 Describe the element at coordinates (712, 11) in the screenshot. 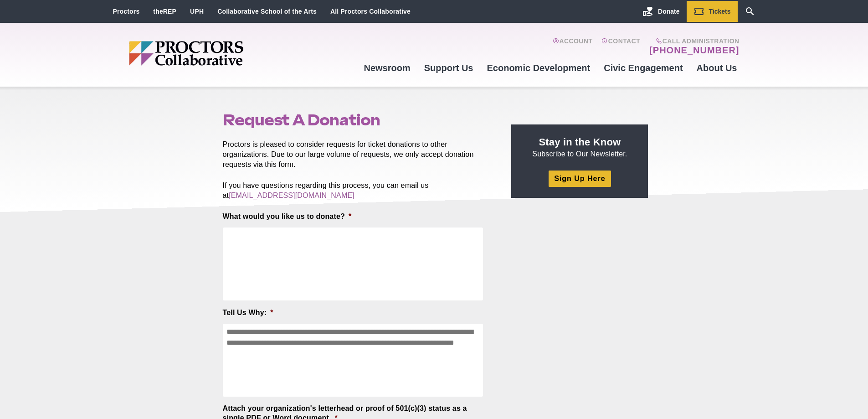

I see `a: Tickets` at that location.